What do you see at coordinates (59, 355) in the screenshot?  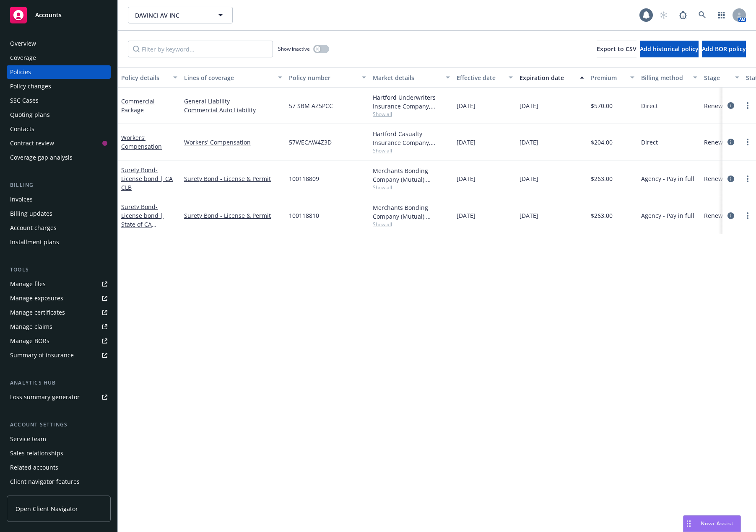 I see `a: Summary of insurance` at bounding box center [59, 355].